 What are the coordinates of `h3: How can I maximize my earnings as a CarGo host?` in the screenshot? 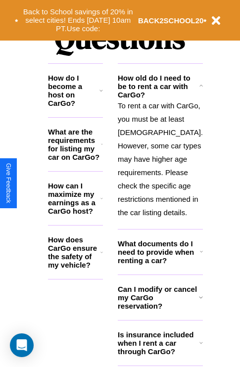 It's located at (74, 199).